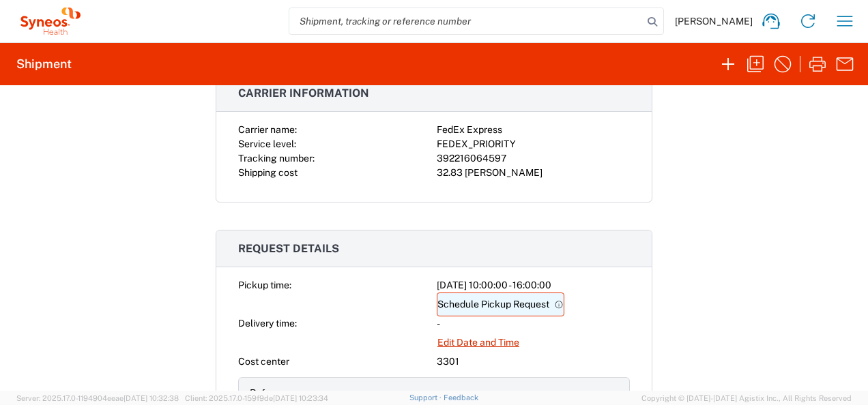 This screenshot has width=868, height=405. What do you see at coordinates (257, 398) in the screenshot?
I see `span: Client: 2025.17.0-159f9de` at bounding box center [257, 398].